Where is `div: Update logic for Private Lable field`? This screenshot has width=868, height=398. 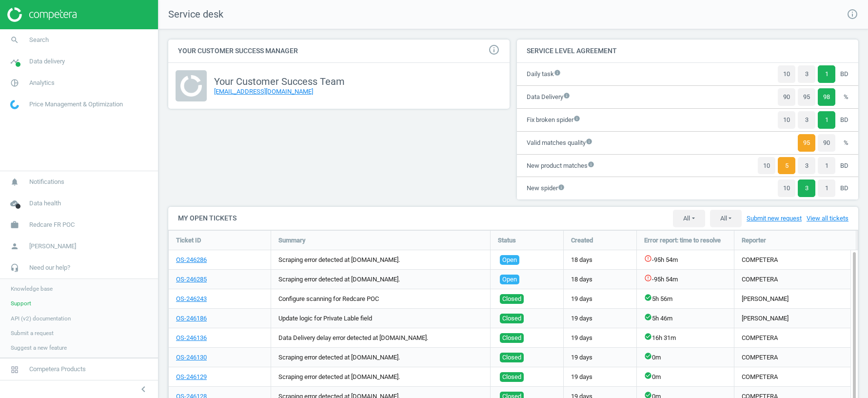 div: Update logic for Private Lable field is located at coordinates (380, 317).